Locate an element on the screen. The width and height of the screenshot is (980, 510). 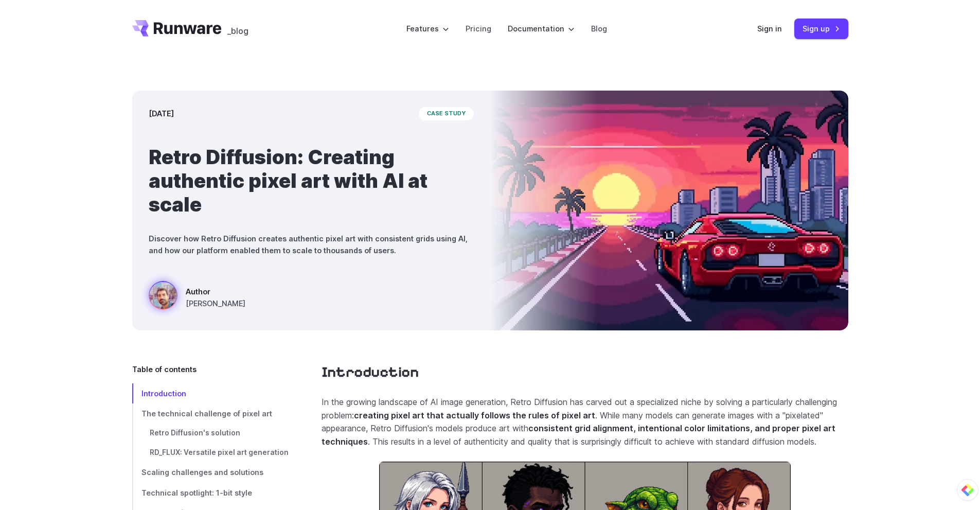
h1: Retro Diffusion: Creating authentic pixel art with AI at scale is located at coordinates (311, 180).